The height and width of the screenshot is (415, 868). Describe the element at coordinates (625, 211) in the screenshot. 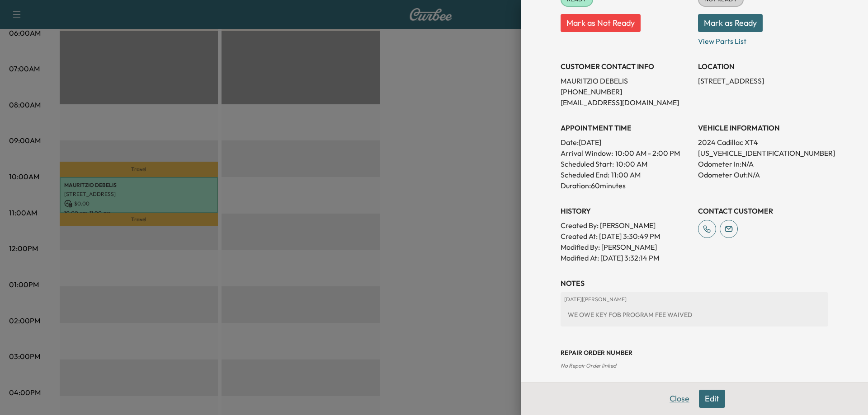

I see `h3: History` at that location.